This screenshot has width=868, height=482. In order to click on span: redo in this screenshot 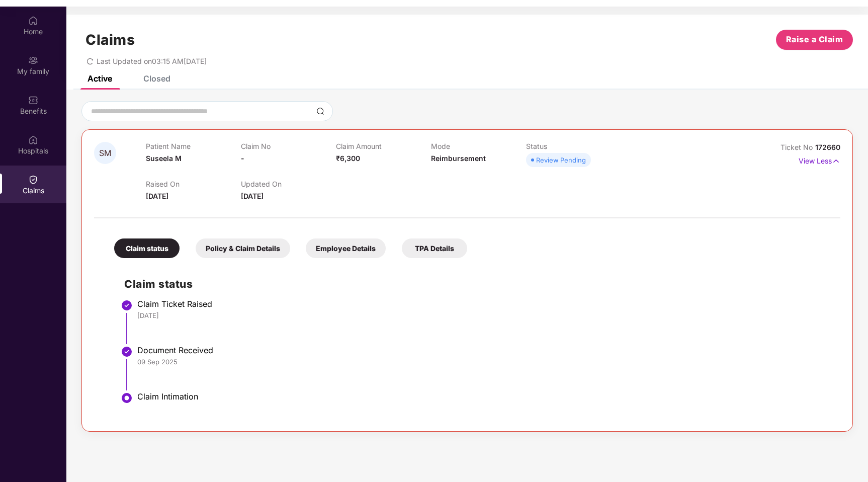, I will do `click(90, 61)`.